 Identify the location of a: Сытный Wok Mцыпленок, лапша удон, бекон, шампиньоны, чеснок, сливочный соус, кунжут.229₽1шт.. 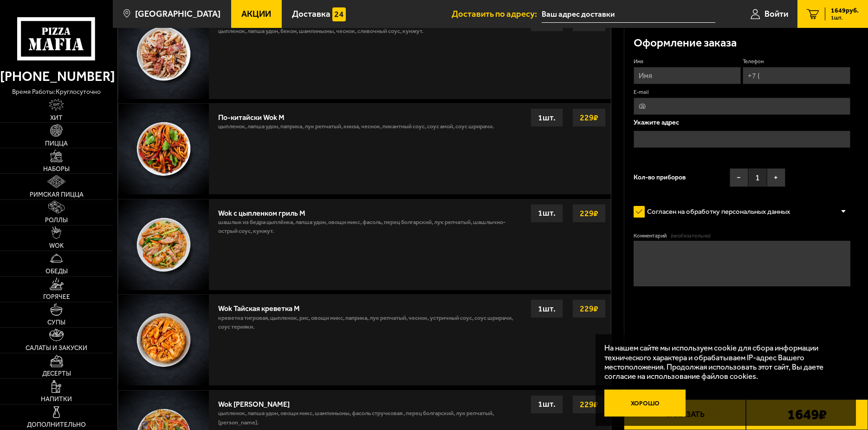
(364, 53).